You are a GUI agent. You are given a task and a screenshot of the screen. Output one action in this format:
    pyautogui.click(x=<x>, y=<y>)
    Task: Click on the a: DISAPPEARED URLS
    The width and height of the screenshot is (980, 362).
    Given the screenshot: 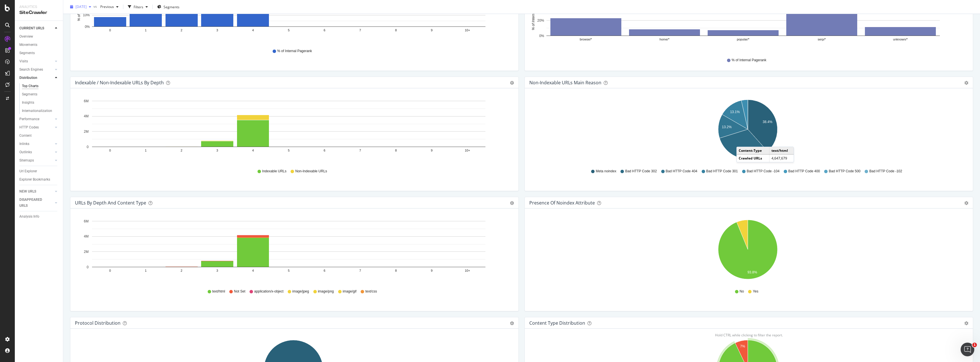 What is the action you would take?
    pyautogui.click(x=36, y=203)
    